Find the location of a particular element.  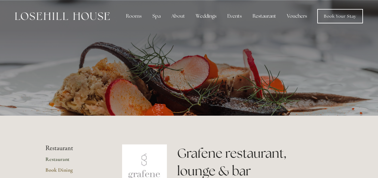

div: Rooms is located at coordinates (134, 16).